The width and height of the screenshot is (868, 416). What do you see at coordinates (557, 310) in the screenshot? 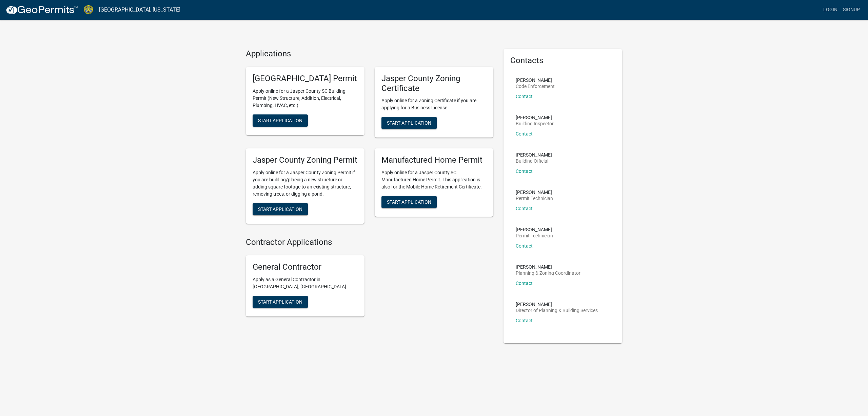
I see `p: Director of Planning & Building Services` at bounding box center [557, 310].